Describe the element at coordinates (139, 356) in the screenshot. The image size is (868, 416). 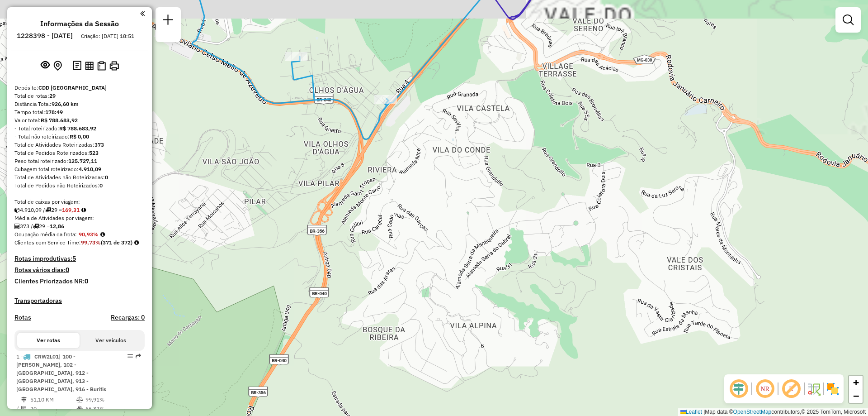
I see `em: Rota exportada` at that location.